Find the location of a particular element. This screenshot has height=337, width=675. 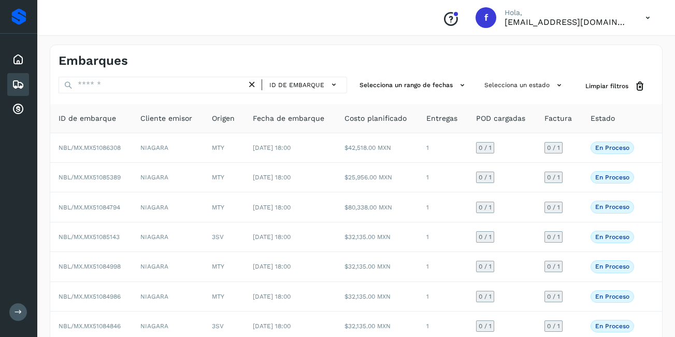

span: Estado is located at coordinates (603, 118).